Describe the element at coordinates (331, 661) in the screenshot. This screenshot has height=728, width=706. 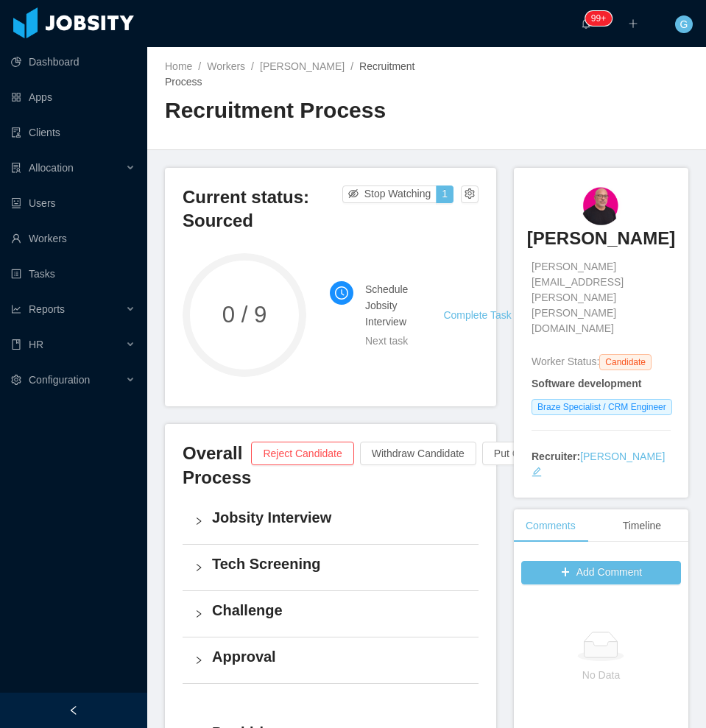
I see `div: icon: rightApproval` at that location.